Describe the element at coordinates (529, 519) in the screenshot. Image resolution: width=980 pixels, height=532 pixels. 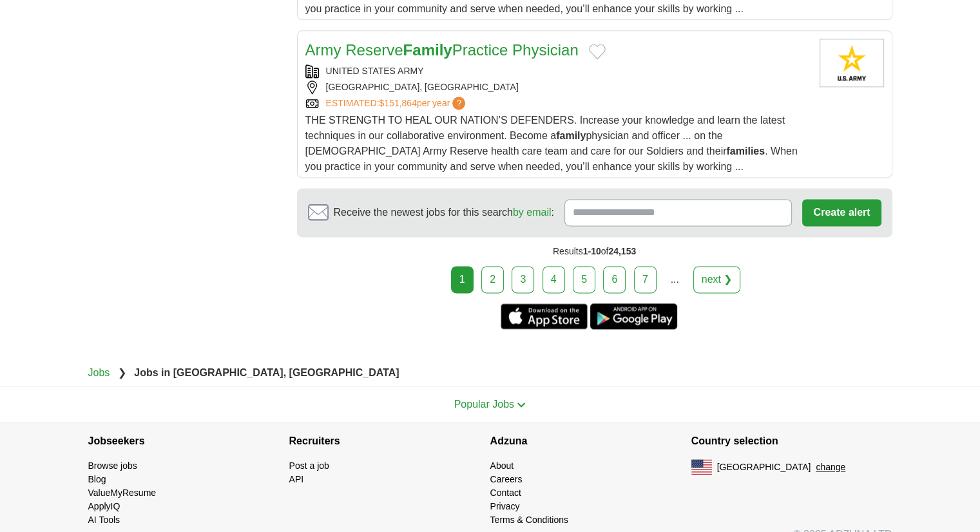
I see `a: Terms & Conditions` at that location.